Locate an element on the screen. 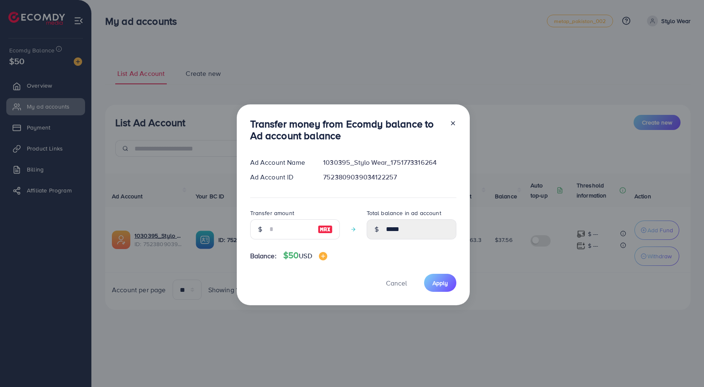 The height and width of the screenshot is (387, 704). div: 7523809039034122257 is located at coordinates (389, 177).